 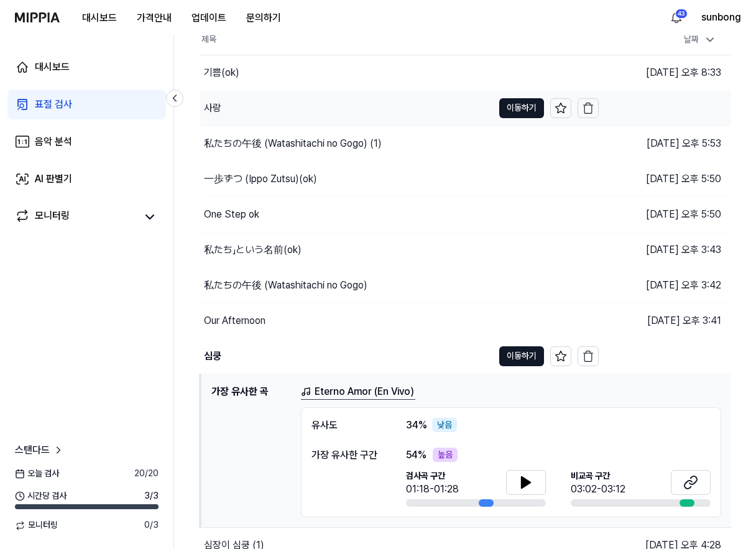 What do you see at coordinates (416, 455) in the screenshot?
I see `span: 54 %` at bounding box center [416, 455].